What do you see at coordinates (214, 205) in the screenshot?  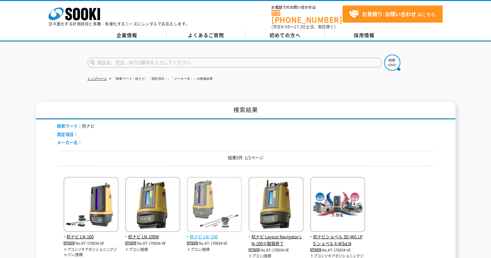 I see `img: LNｰ150` at bounding box center [214, 205].